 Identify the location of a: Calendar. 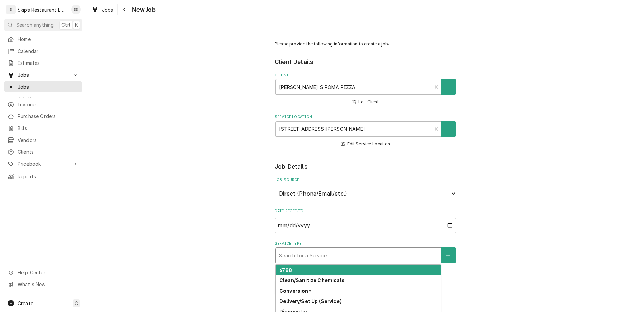
(43, 51).